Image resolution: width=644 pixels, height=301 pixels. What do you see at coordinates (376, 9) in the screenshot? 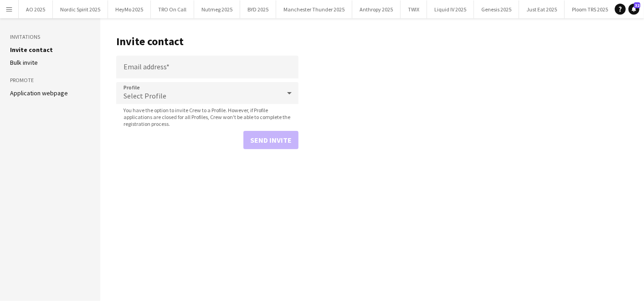
I see `button: Anthropy 2025` at bounding box center [376, 9].